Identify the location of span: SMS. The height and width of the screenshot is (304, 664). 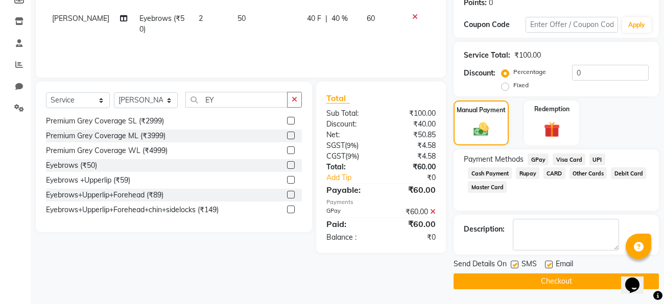
(529, 265).